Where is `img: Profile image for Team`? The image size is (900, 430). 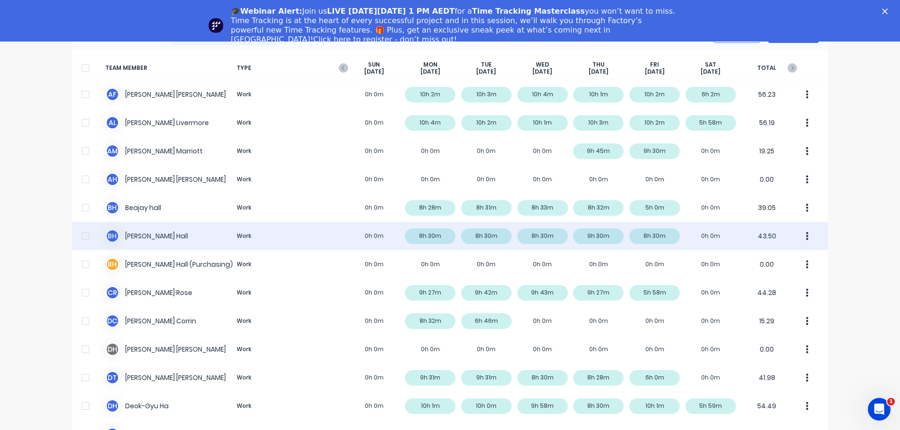 img: Profile image for Team is located at coordinates (216, 26).